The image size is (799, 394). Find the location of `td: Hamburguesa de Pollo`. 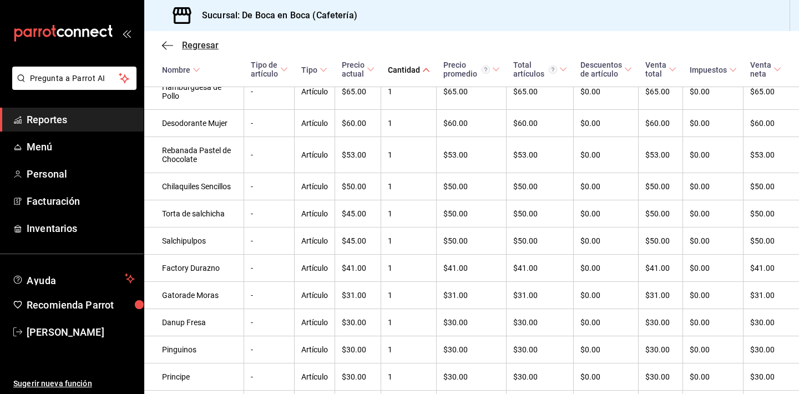

td: Hamburguesa de Pollo is located at coordinates (194, 92).